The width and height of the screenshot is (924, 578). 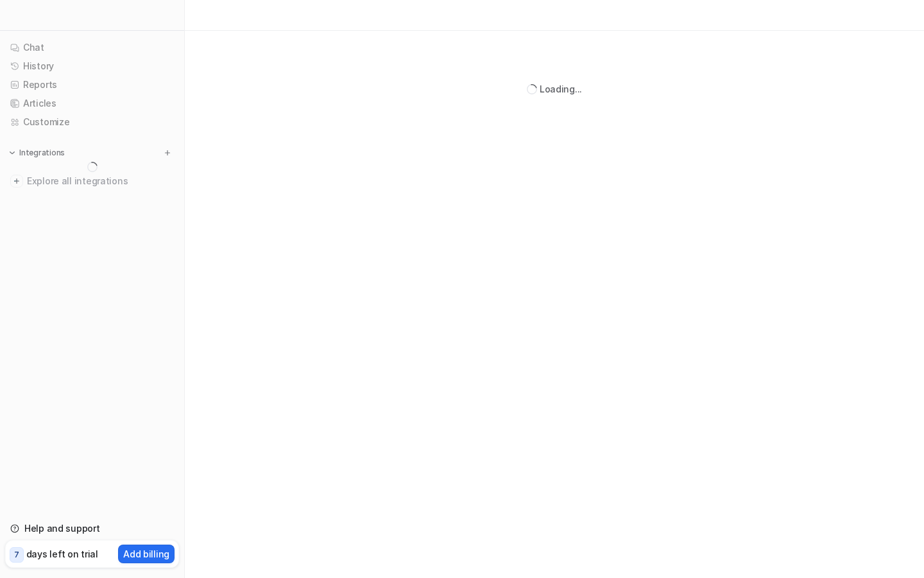 What do you see at coordinates (92, 181) in the screenshot?
I see `a: Explore all integrations` at bounding box center [92, 181].